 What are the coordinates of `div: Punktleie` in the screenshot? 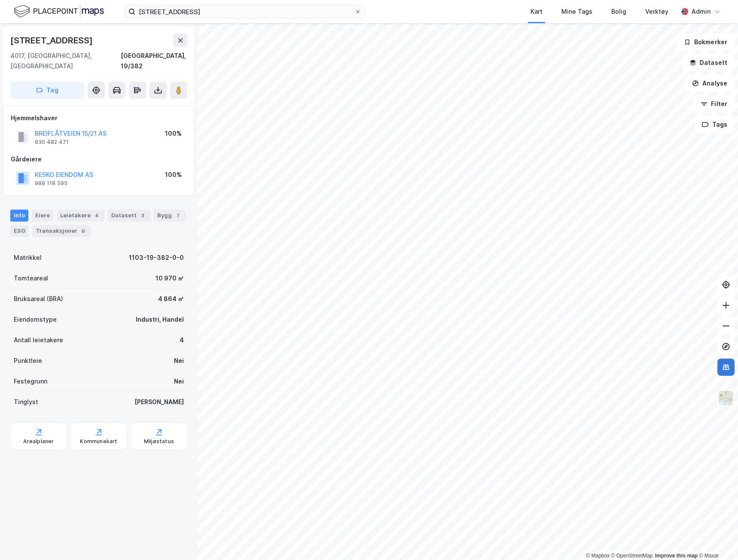 It's located at (28, 361).